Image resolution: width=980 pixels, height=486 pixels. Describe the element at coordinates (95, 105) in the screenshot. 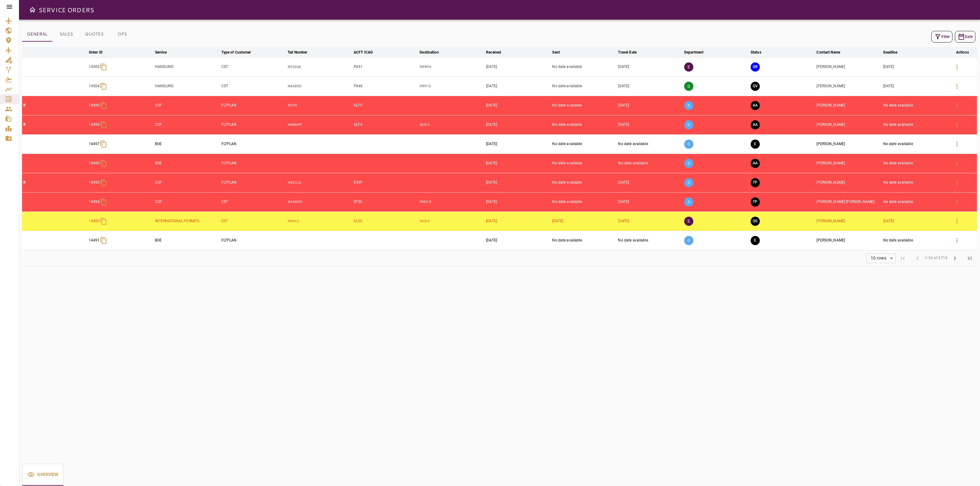

I see `p: 14499` at that location.